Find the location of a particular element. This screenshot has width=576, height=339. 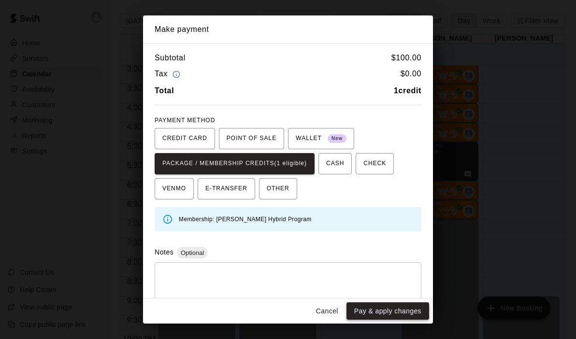

span: E-TRANSFER is located at coordinates (226, 189).